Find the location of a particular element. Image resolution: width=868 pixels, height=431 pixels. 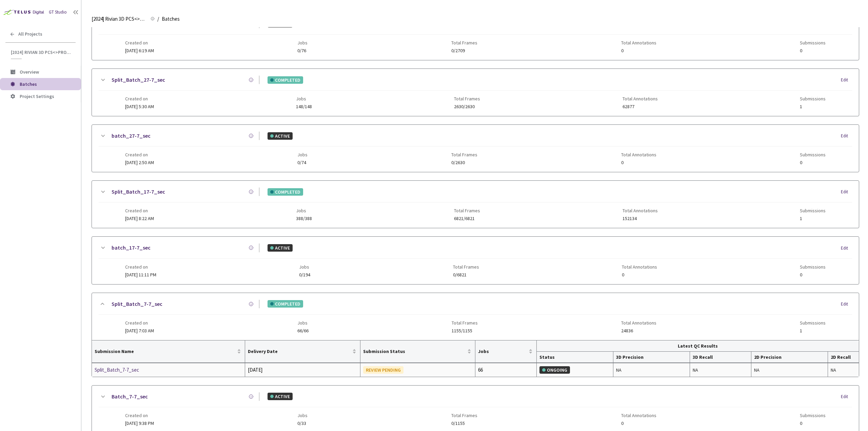

th: Submission Name is located at coordinates (168, 352).